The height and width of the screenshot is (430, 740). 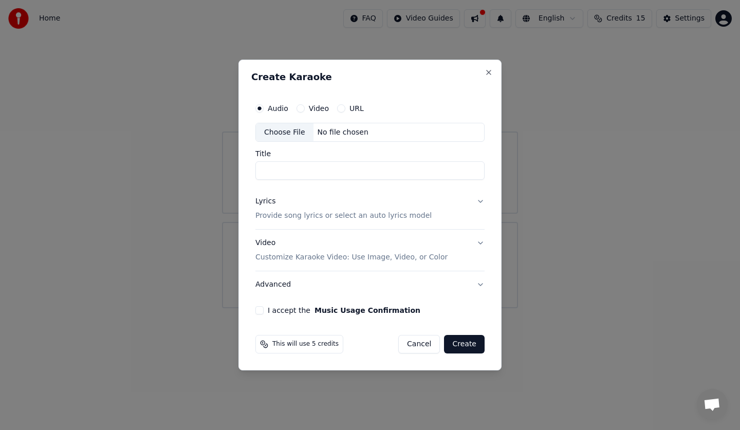 I want to click on div: No file chosen, so click(x=343, y=133).